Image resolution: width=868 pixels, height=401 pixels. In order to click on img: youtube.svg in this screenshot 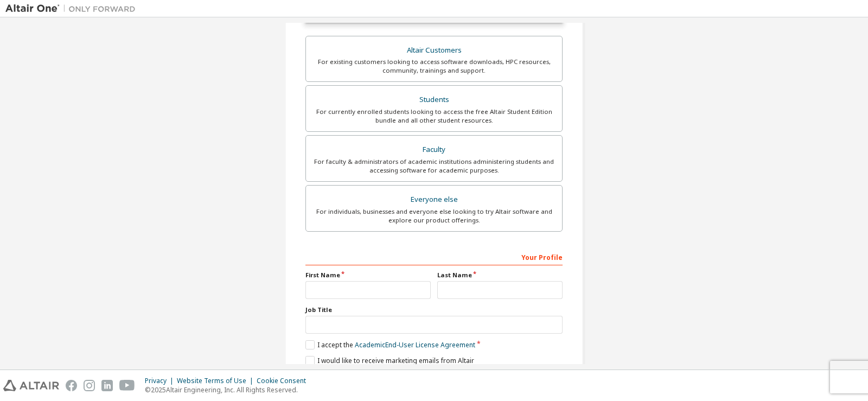, I will do `click(127, 386)`.